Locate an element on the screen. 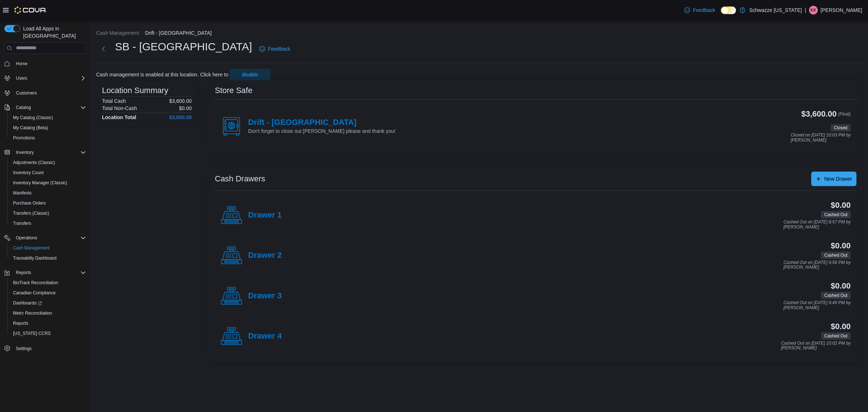  button: My Catalog (Beta) is located at coordinates (48, 127).